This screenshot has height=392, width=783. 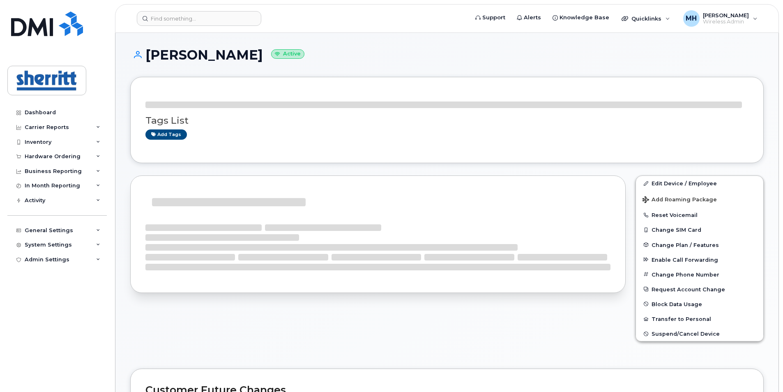 I want to click on span: Add Roaming Package, so click(x=680, y=200).